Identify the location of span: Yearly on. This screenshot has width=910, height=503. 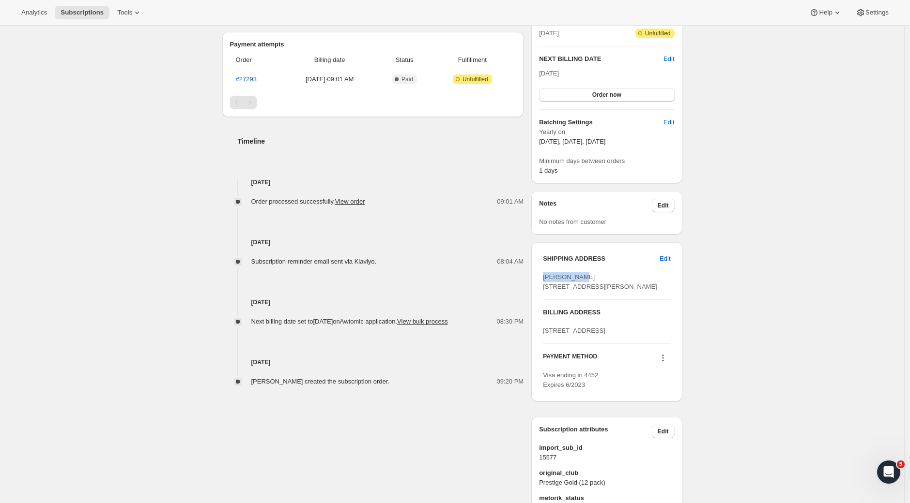
(606, 132).